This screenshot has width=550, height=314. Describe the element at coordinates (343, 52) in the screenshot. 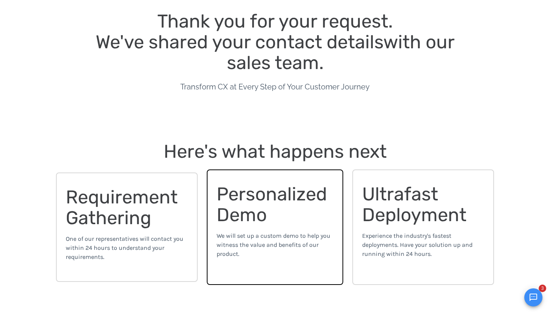

I see `span: with our sales team.` at that location.